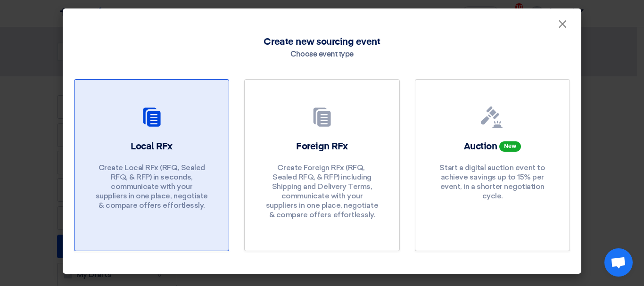  I want to click on font: New, so click(510, 146).